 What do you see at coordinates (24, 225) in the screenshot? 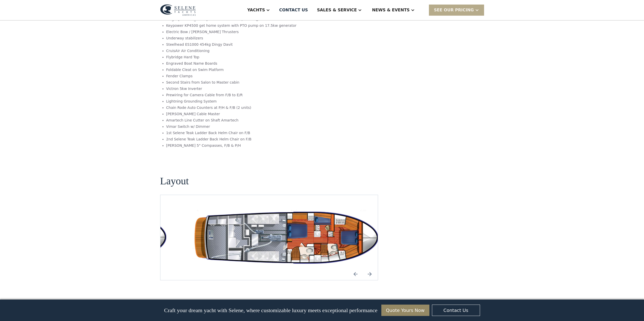
I see `strong: I want to subscribe to your Newsletter.` at bounding box center [24, 225].